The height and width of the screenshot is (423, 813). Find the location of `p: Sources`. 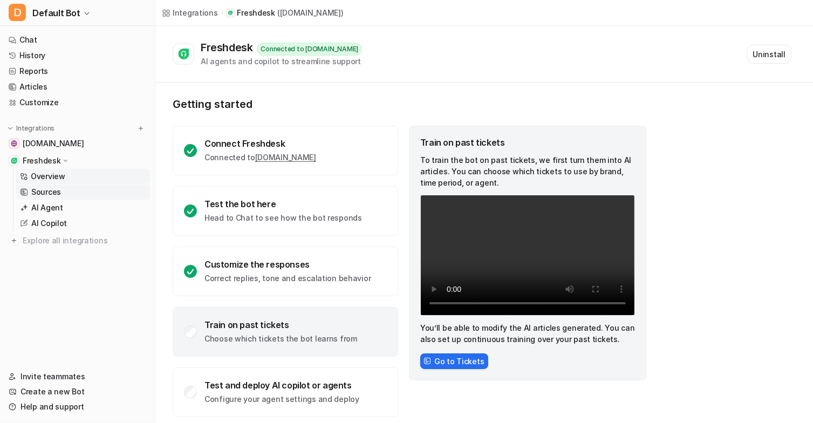

p: Sources is located at coordinates (46, 192).